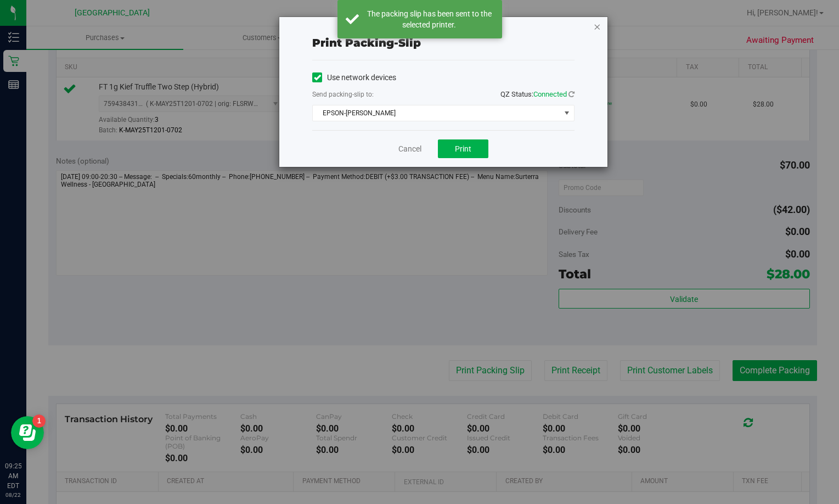 This screenshot has height=504, width=839. What do you see at coordinates (7, 6) in the screenshot?
I see `span: 1` at bounding box center [7, 6].